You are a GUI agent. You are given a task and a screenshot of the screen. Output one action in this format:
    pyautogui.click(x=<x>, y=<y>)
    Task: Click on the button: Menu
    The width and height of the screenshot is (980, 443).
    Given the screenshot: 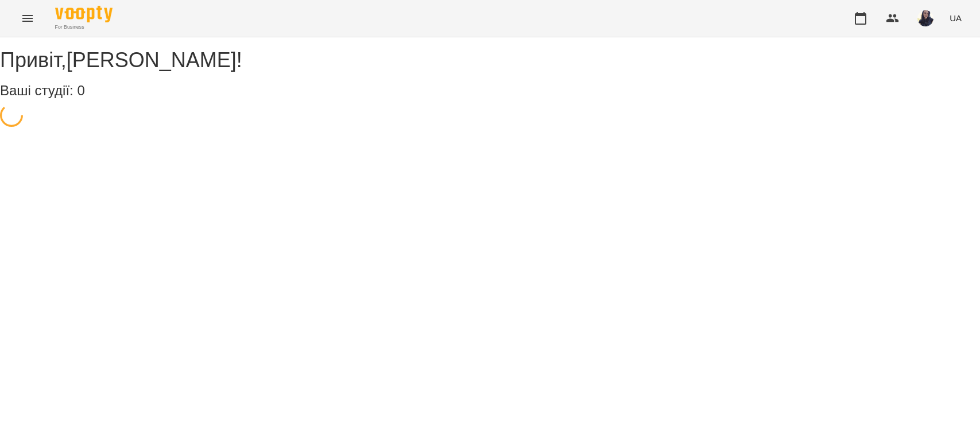 What is the action you would take?
    pyautogui.click(x=27, y=18)
    